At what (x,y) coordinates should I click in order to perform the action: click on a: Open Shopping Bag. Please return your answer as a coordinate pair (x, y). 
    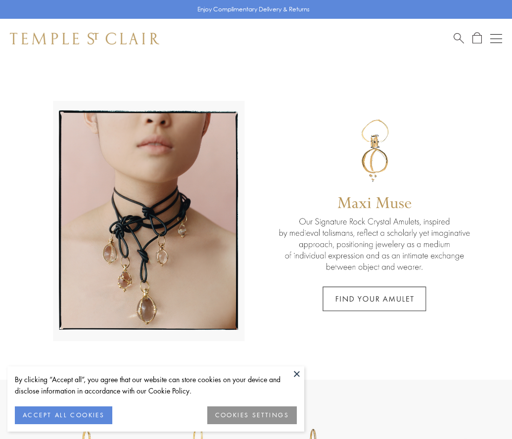
    Looking at the image, I should click on (477, 38).